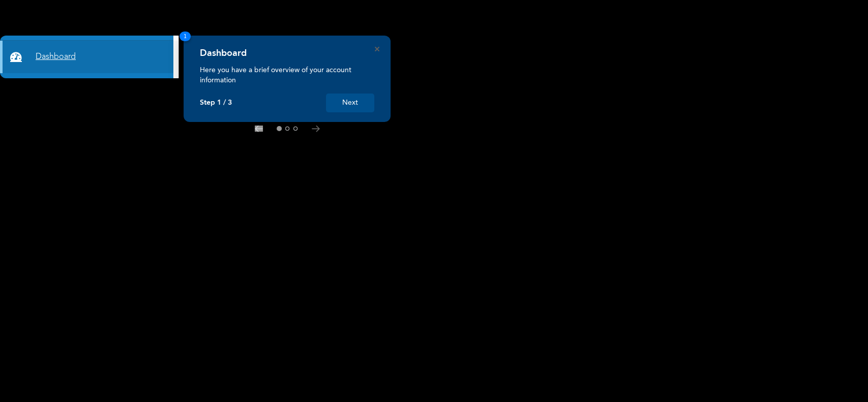 Image resolution: width=868 pixels, height=402 pixels. I want to click on button: Close, so click(377, 49).